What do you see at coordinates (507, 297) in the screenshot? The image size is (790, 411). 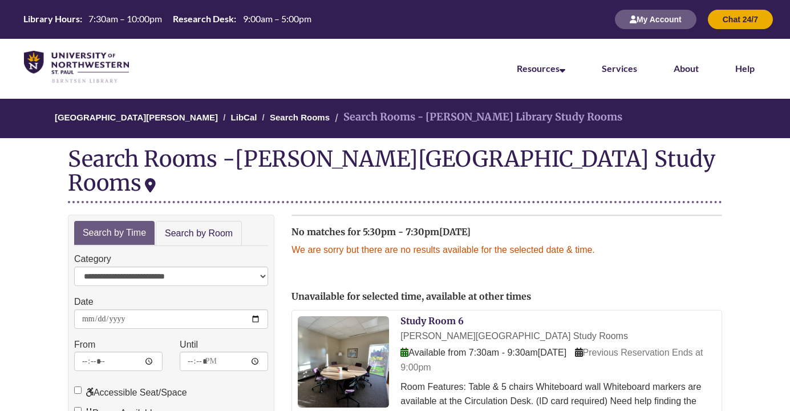 I see `h2: Unavailable for selected time, available at other times` at bounding box center [507, 297].